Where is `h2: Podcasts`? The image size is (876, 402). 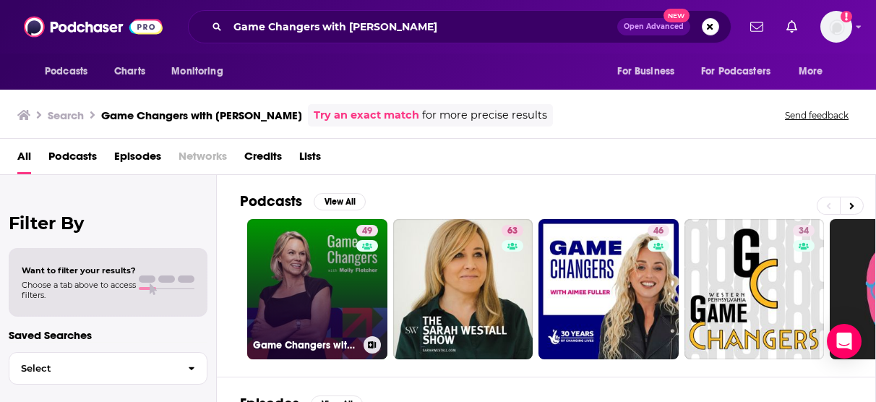 h2: Podcasts is located at coordinates (271, 201).